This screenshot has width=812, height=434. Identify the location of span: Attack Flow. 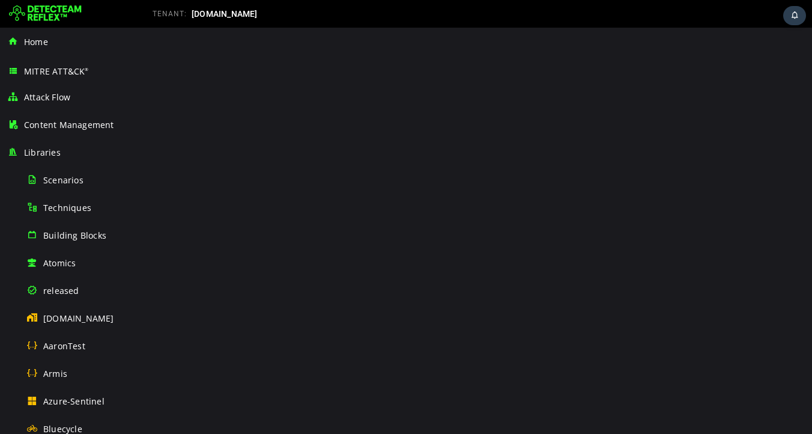
(47, 97).